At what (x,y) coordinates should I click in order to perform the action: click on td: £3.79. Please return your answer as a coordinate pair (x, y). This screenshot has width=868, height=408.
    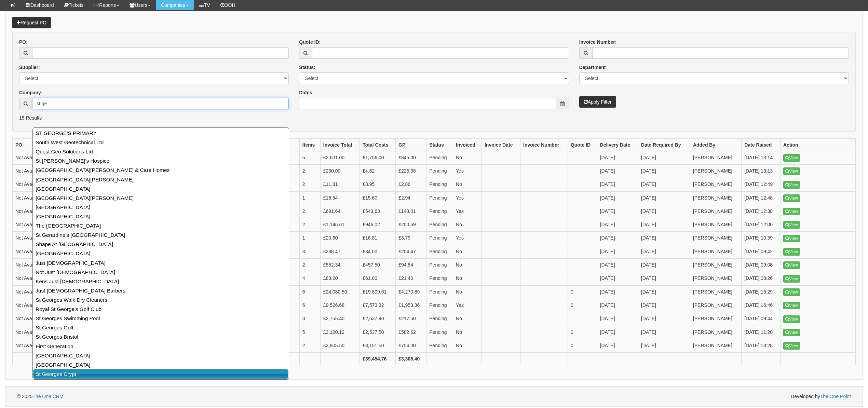
    Looking at the image, I should click on (411, 238).